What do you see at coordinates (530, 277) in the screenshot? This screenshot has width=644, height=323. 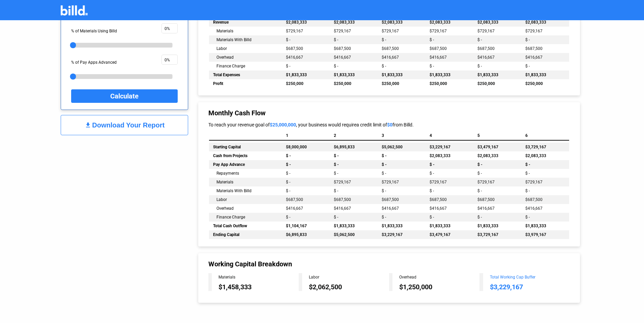 I see `div: Total Working Cap Buffer` at bounding box center [530, 277].